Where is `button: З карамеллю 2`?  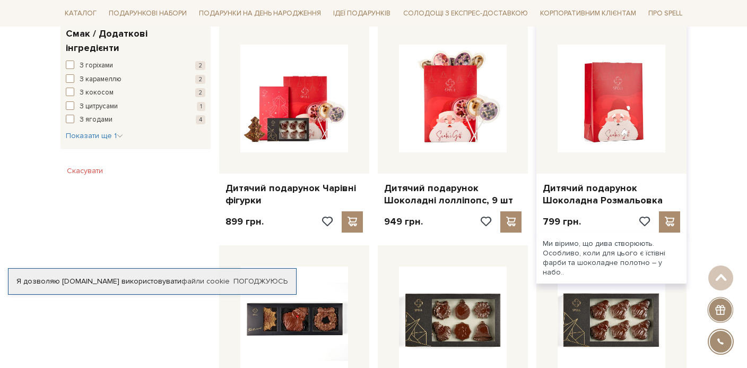
button: З карамеллю 2 is located at coordinates (135, 80).